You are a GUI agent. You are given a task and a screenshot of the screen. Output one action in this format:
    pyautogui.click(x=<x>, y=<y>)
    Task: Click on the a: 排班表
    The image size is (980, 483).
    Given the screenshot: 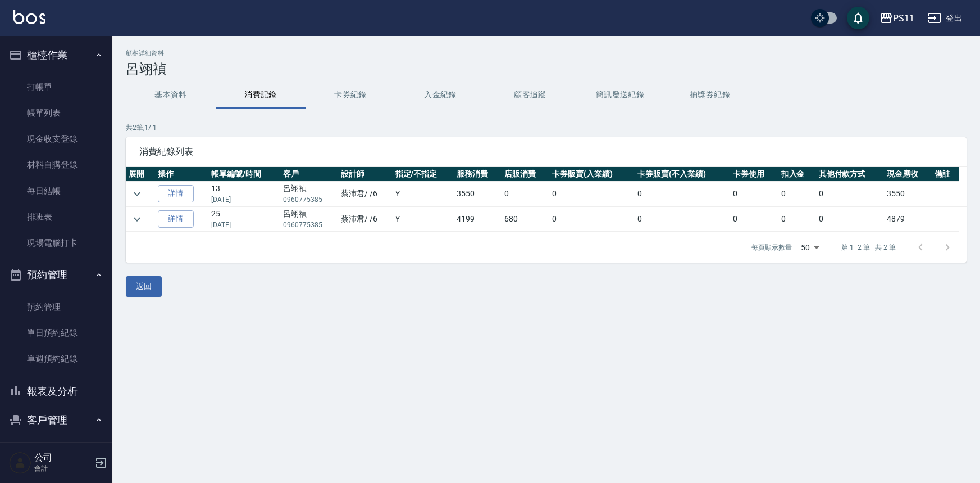 What is the action you would take?
    pyautogui.click(x=56, y=217)
    